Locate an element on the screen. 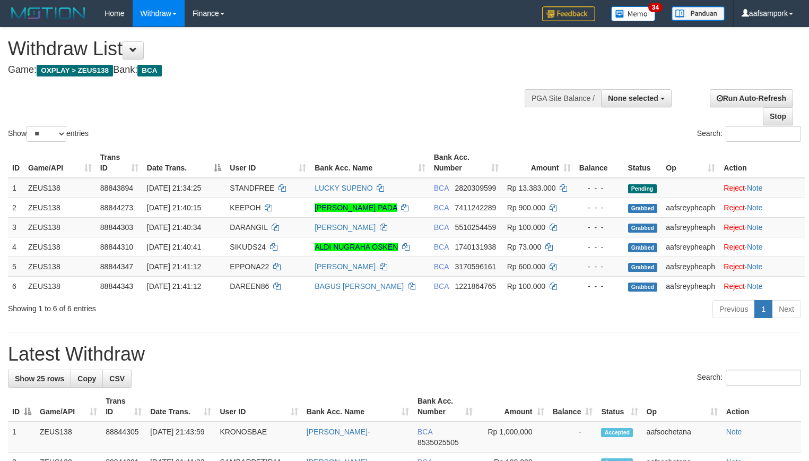 The image size is (809, 461). span: Grabbed is located at coordinates (643, 267).